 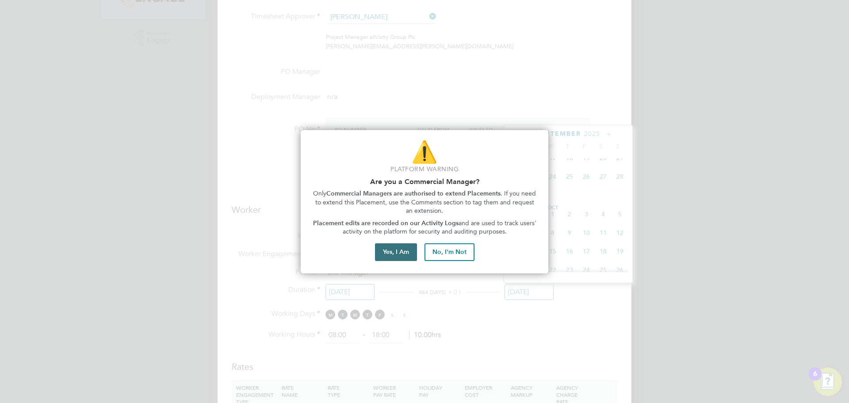 I want to click on span: . If you need to extend this Placement, use the Comments section to tag them and request an exten..., so click(x=427, y=202).